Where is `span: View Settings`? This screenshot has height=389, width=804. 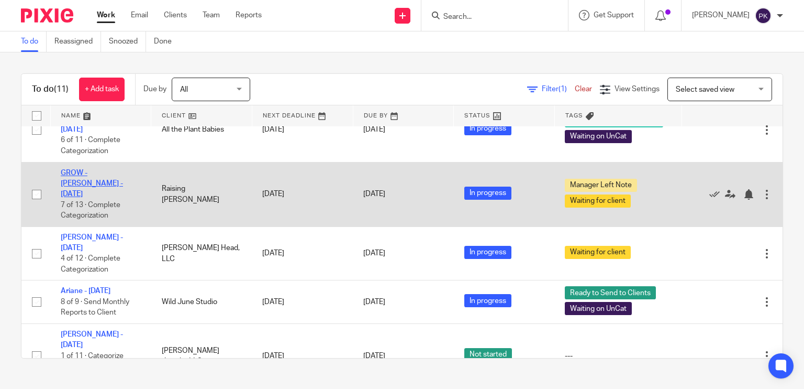
span: View Settings is located at coordinates (637, 89).